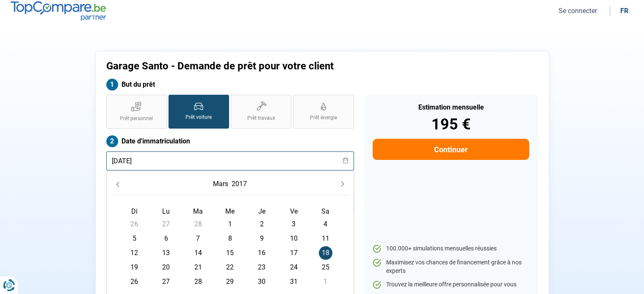 This screenshot has height=294, width=644. I want to click on span: 19, so click(135, 267).